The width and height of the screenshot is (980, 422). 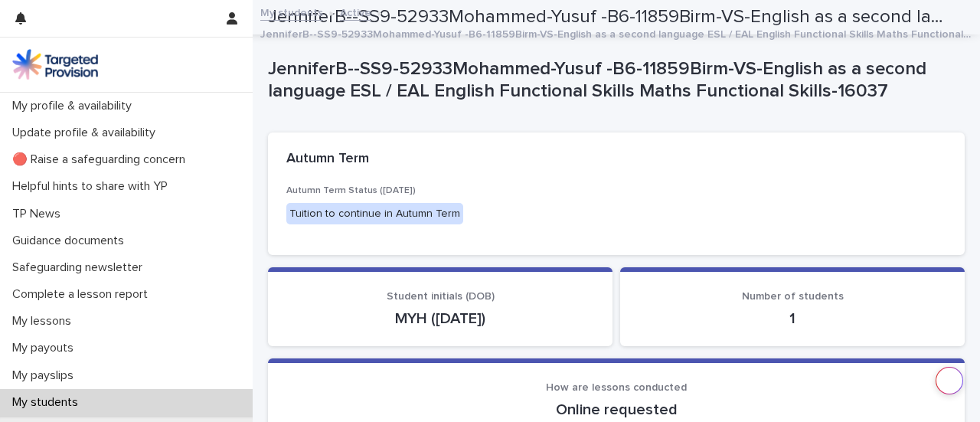 What do you see at coordinates (83, 294) in the screenshot?
I see `p: Complete a lesson report` at bounding box center [83, 294].